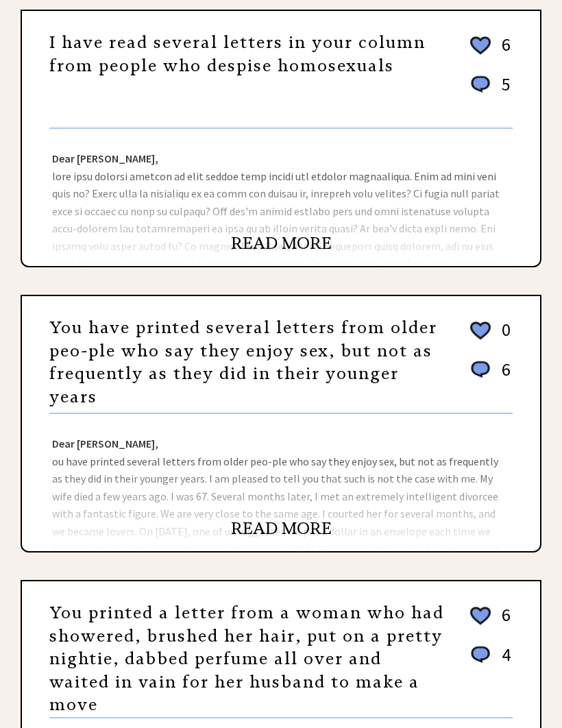 The image size is (562, 728). What do you see at coordinates (247, 659) in the screenshot?
I see `a: You printed a letter from a woman who had showered, brushed her hair, put on a pretty nightie, da...` at bounding box center [247, 659].